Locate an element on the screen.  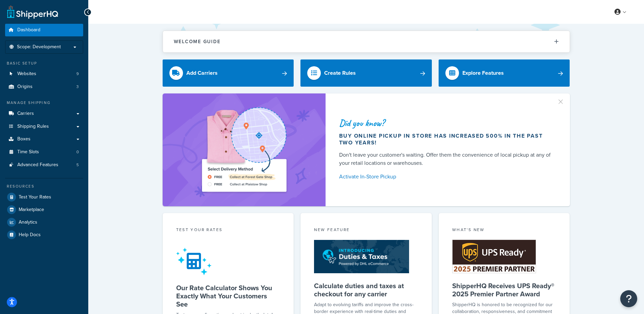
a: Test Your Rates is located at coordinates (44, 197).